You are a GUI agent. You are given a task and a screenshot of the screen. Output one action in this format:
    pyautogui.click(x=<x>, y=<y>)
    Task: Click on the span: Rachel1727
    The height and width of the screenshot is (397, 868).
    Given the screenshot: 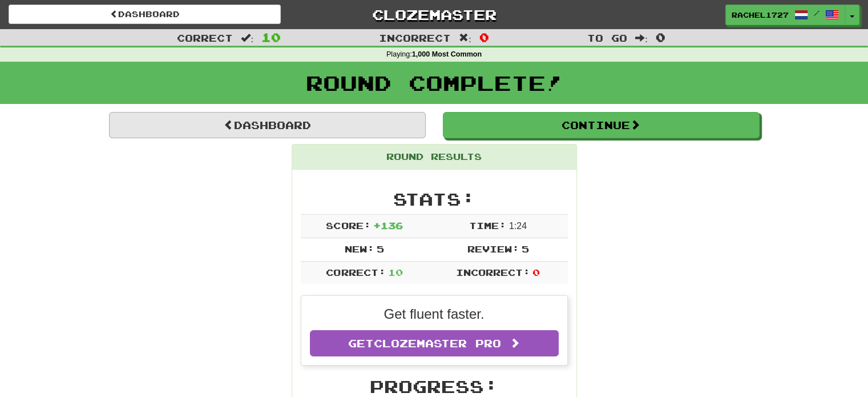 What is the action you would take?
    pyautogui.click(x=760, y=15)
    